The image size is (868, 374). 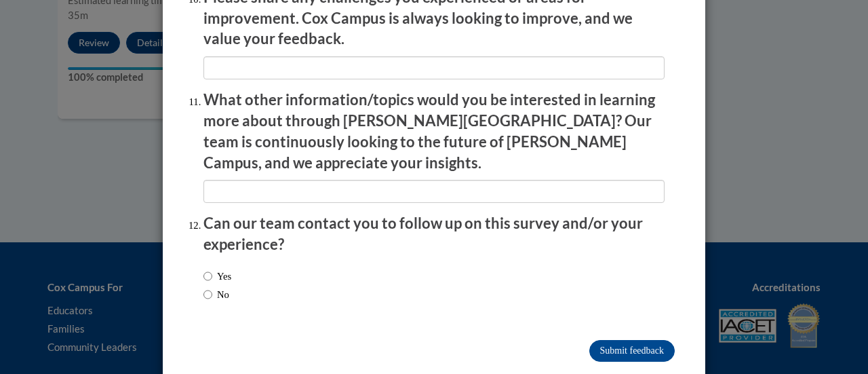 I want to click on p: What other information/topics would you be interested in learning more about through [PERSON_NAME..., so click(x=434, y=131).